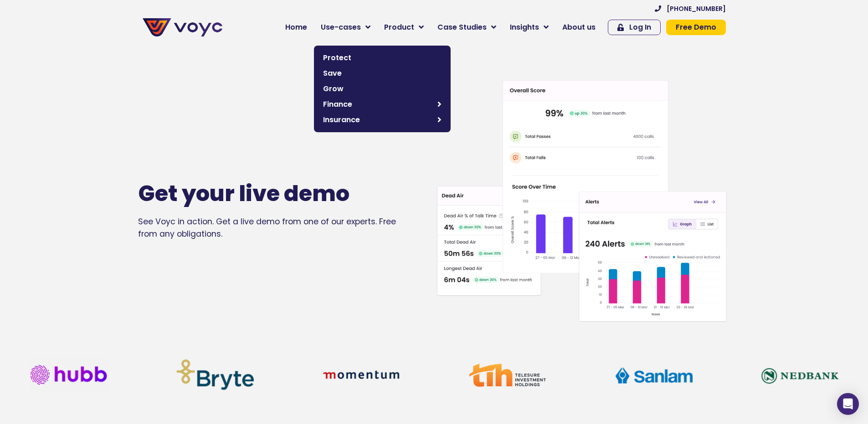 This screenshot has width=868, height=424. Describe the element at coordinates (272, 194) in the screenshot. I see `h1: Get your live demo` at that location.